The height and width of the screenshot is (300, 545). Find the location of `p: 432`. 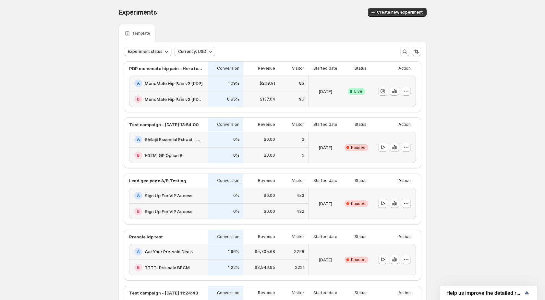

p: 432 is located at coordinates (300, 212).